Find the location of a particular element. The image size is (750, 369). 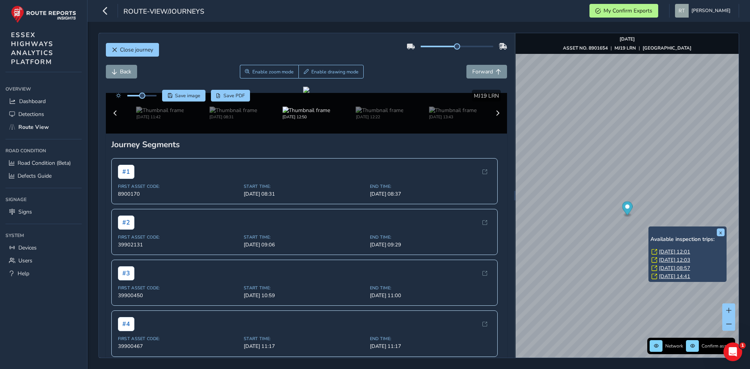

span: ESSEX HIGHWAYS ANALYTICS PLATFORM is located at coordinates (32, 48).